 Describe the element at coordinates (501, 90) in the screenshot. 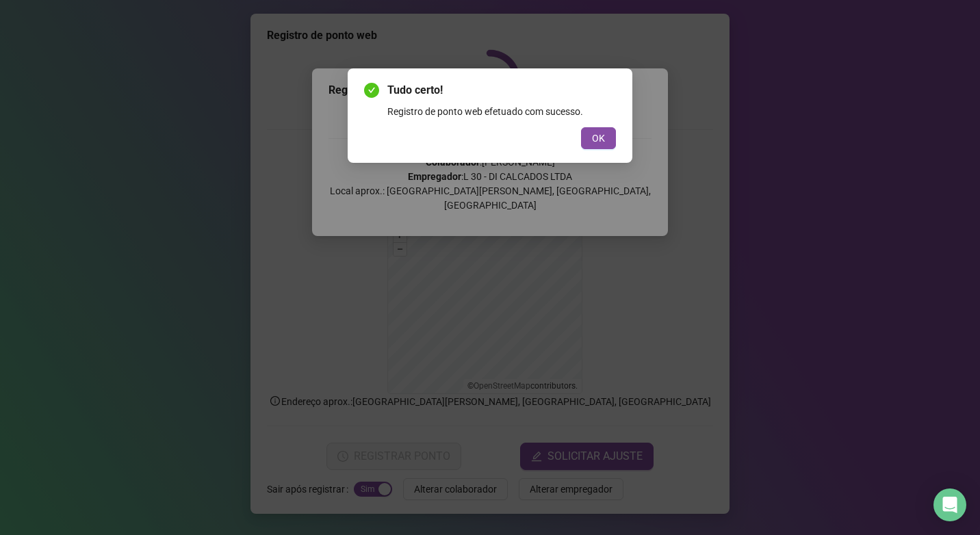

I see `span: Tudo certo!` at that location.